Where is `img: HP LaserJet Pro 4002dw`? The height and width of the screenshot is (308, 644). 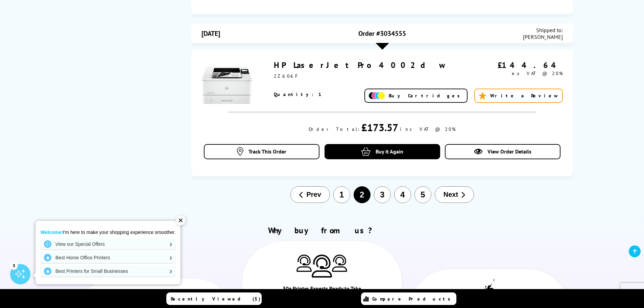
img: HP LaserJet Pro 4002dw is located at coordinates (227, 85).